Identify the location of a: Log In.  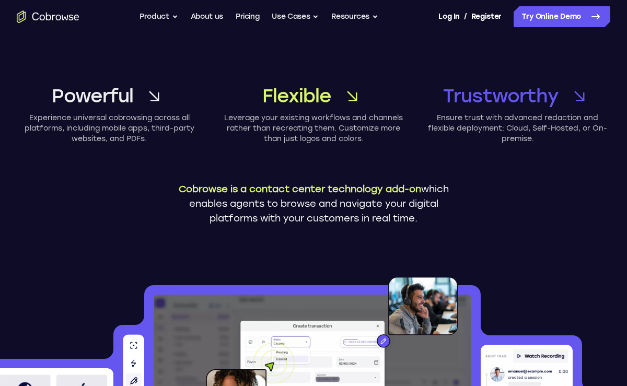
(449, 17).